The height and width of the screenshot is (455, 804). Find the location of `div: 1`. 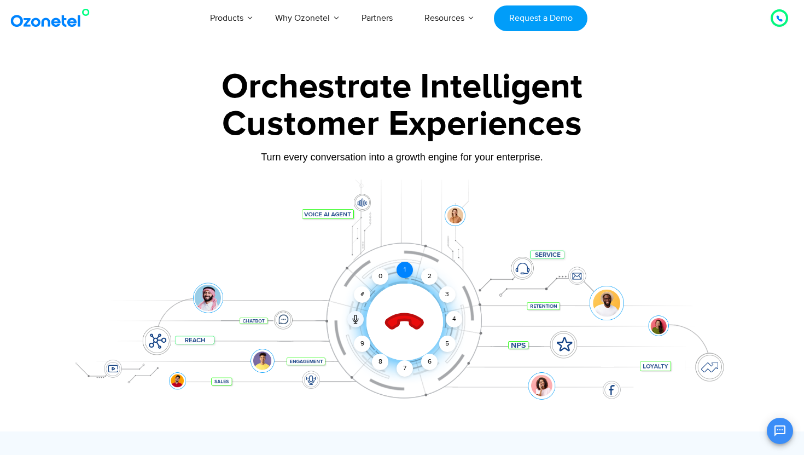

div: 1 is located at coordinates (405, 270).